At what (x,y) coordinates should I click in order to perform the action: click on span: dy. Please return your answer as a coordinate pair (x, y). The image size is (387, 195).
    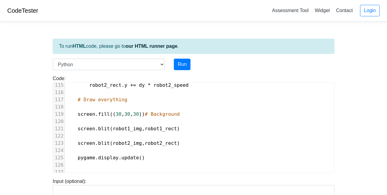
    Looking at the image, I should click on (142, 85).